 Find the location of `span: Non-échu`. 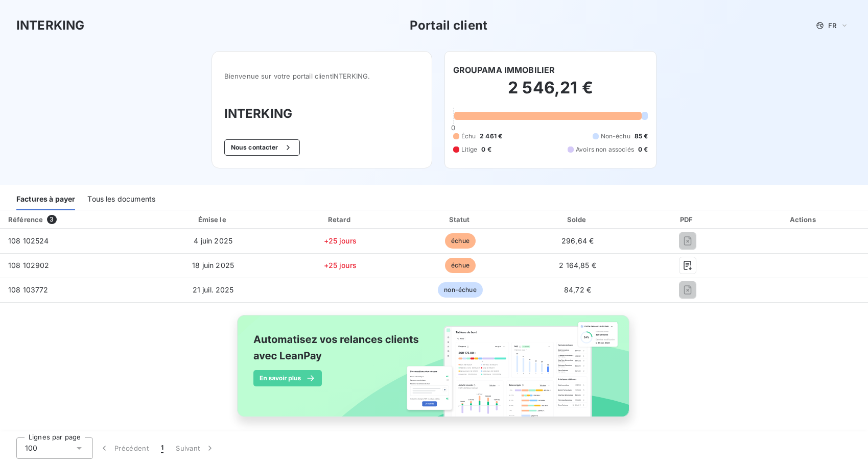

span: Non-échu is located at coordinates (616, 136).